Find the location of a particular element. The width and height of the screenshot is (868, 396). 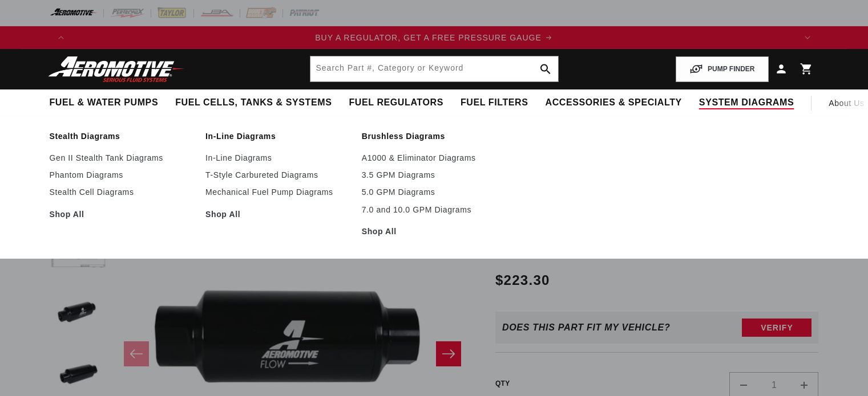

span: System Diagrams is located at coordinates (747, 102).